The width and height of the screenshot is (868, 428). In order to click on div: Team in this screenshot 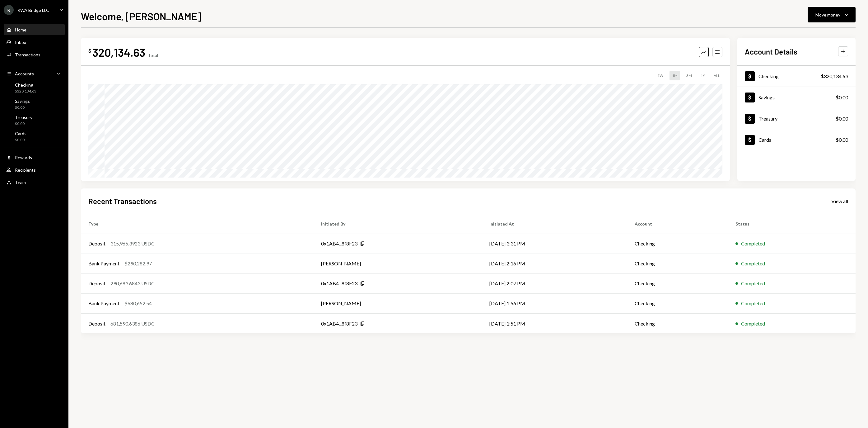, I will do `click(20, 182)`.